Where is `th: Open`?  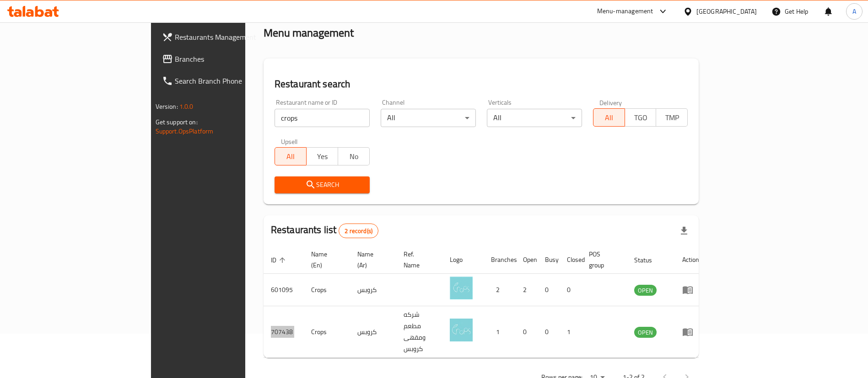 th: Open is located at coordinates (527, 260).